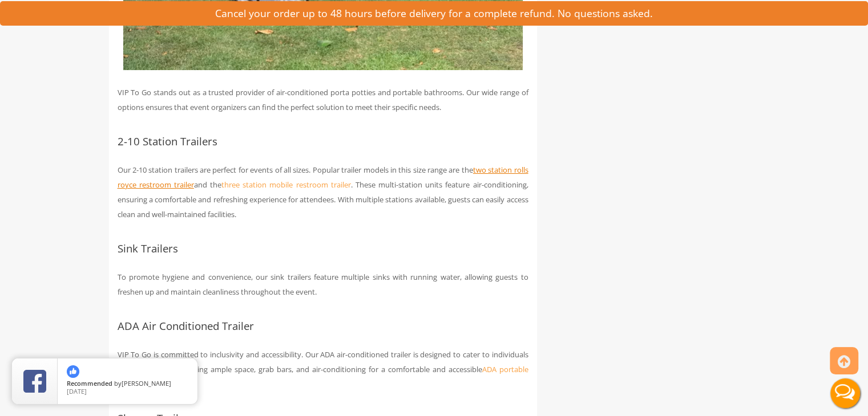  I want to click on p: VIP To Go stands out as a trusted provider of air-conditioned porta potties and portable bathroom..., so click(323, 99).